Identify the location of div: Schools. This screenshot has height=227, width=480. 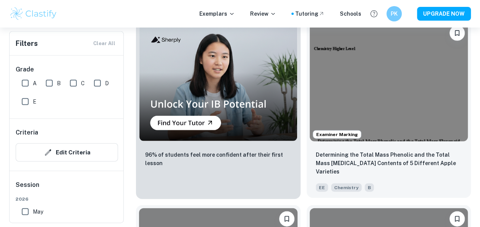
(351, 14).